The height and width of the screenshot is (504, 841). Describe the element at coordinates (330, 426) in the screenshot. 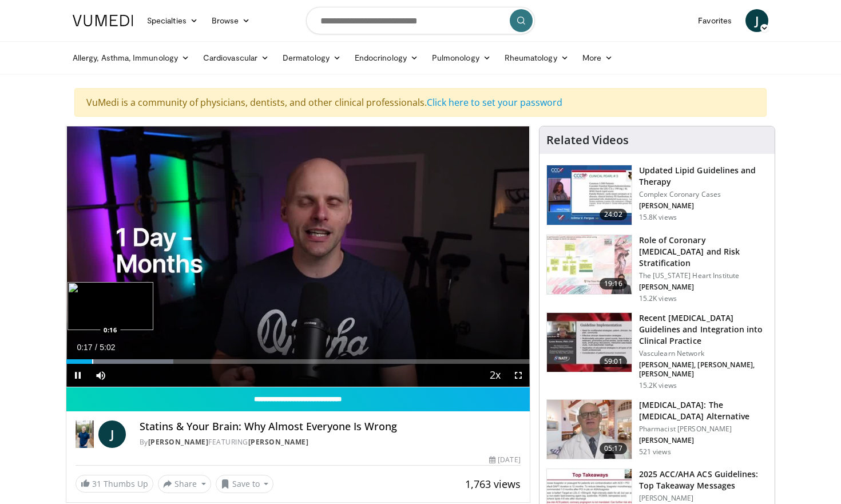

I see `h4: Statins & Your Brain: Why Almost Everyone Is Wrong` at that location.